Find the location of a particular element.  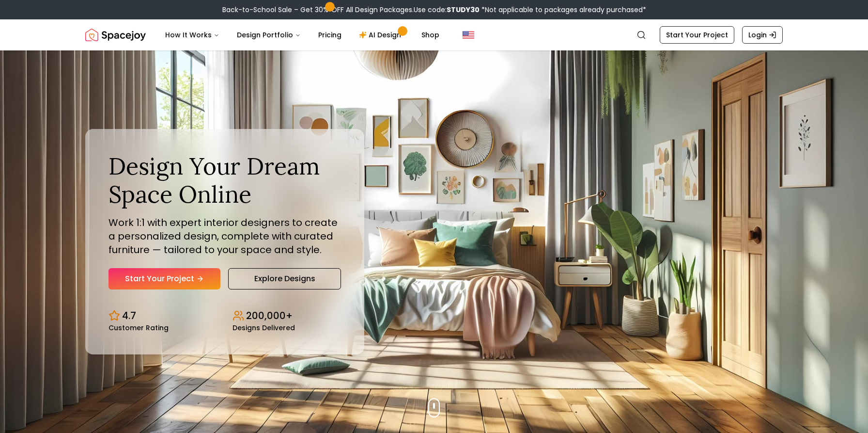

a: Pricing is located at coordinates (330, 35).